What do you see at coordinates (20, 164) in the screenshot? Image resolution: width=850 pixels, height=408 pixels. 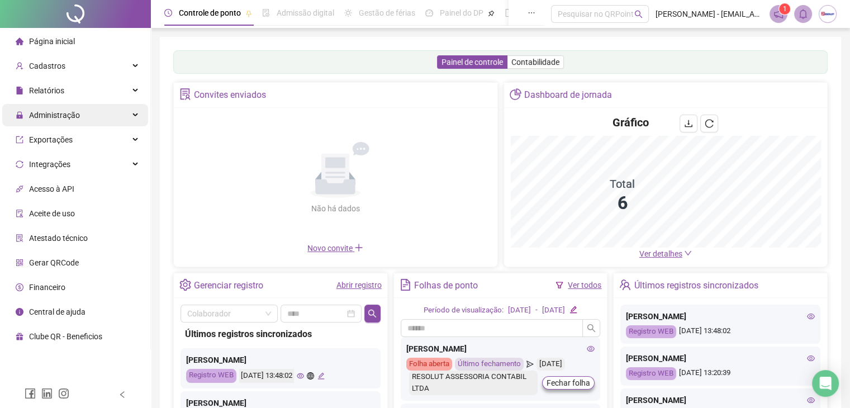 I see `span: sync` at bounding box center [20, 164].